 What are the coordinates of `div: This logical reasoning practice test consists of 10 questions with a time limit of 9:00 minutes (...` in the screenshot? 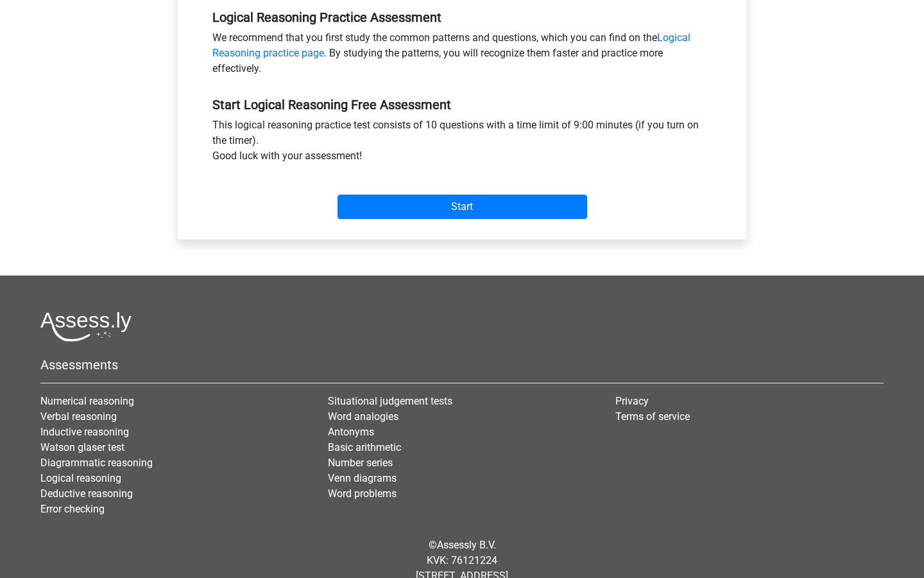 It's located at (462, 143).